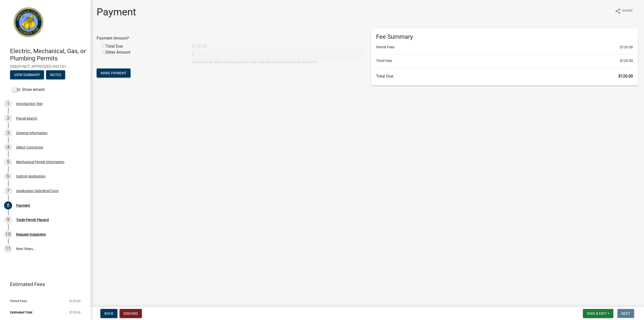  What do you see at coordinates (8, 176) in the screenshot?
I see `div: 6` at bounding box center [8, 176].